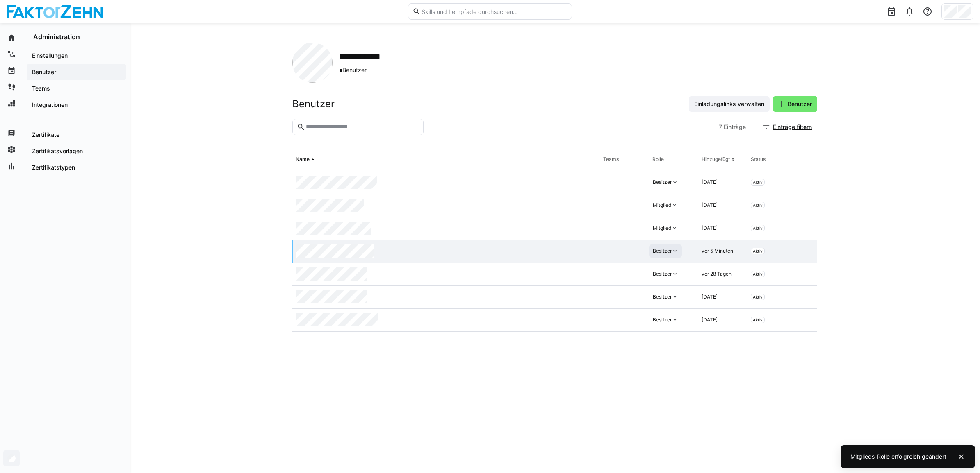 This screenshot has height=473, width=980. I want to click on span: Einladungslinks verwalten, so click(729, 104).